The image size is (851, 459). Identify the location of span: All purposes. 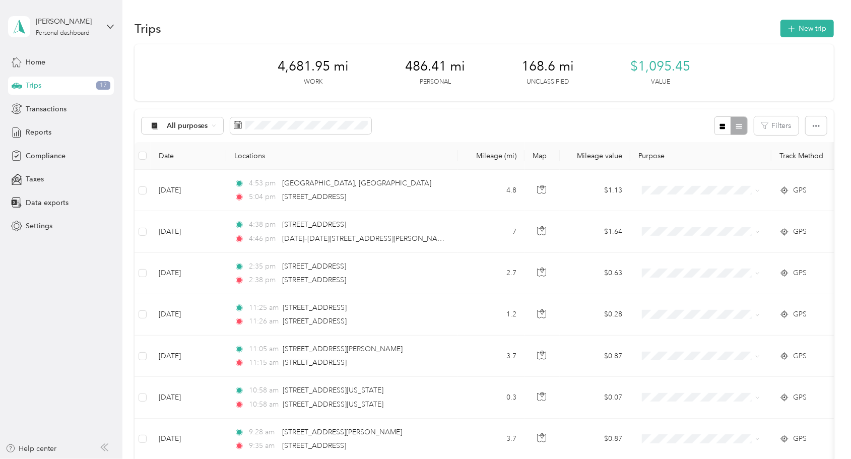
(188, 126).